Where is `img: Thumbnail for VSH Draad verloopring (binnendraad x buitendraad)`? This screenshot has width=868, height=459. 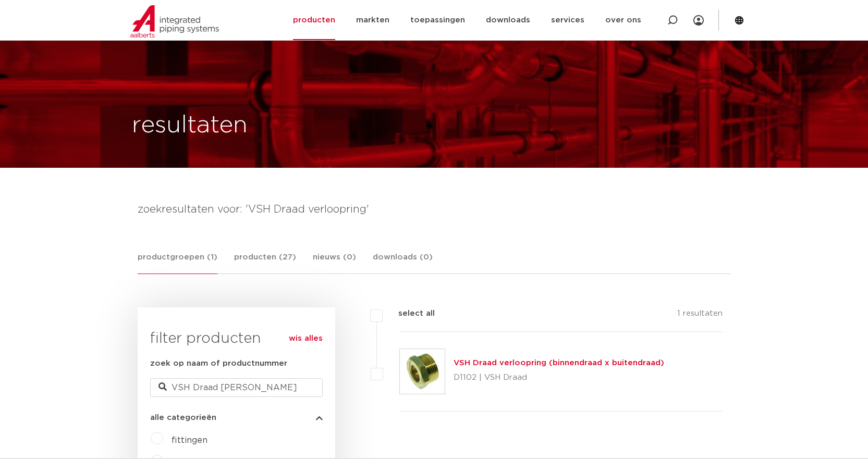
img: Thumbnail for VSH Draad verloopring (binnendraad x buitendraad) is located at coordinates (422, 371).